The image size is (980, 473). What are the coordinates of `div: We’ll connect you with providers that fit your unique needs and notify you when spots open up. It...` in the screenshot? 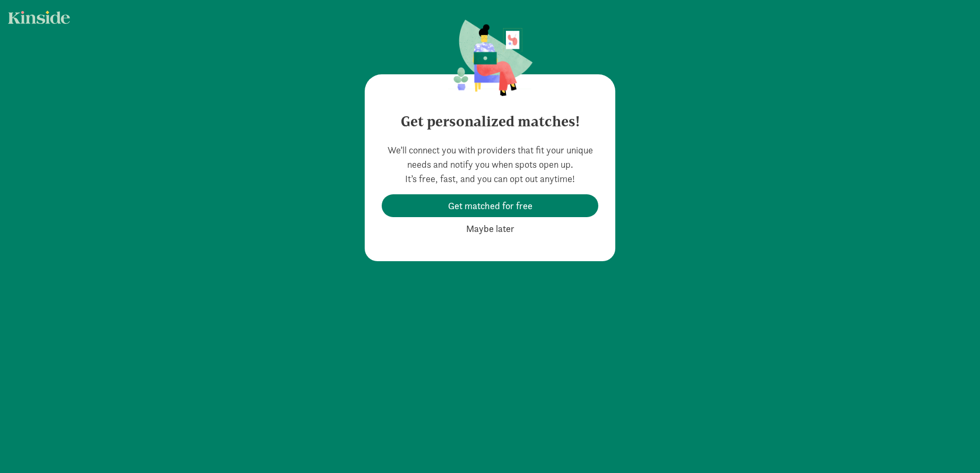 It's located at (490, 191).